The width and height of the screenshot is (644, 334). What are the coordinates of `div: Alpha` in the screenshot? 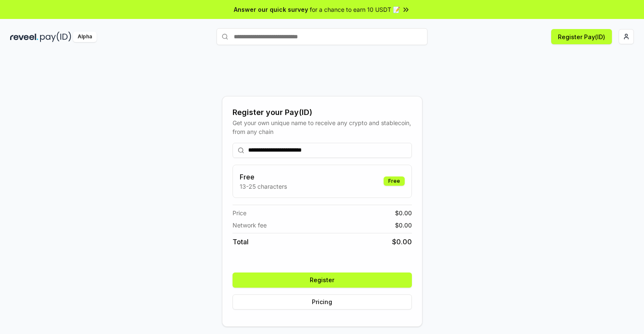 It's located at (85, 37).